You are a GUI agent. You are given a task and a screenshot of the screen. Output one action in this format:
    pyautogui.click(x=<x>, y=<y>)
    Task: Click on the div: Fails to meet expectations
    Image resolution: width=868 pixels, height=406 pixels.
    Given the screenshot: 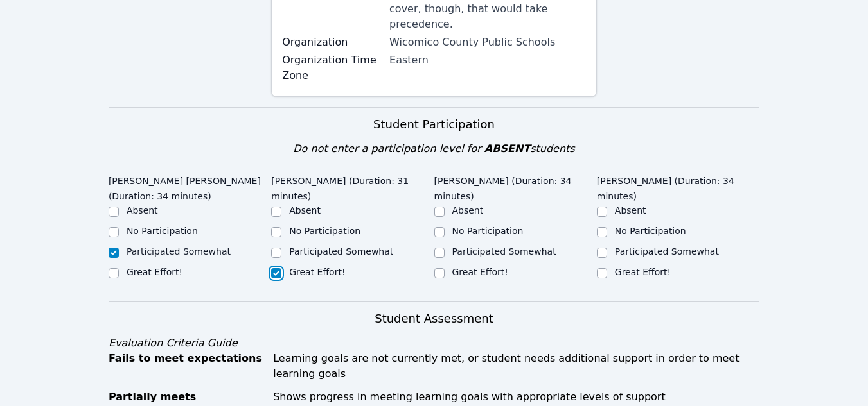 What is the action you would take?
    pyautogui.click(x=187, y=366)
    